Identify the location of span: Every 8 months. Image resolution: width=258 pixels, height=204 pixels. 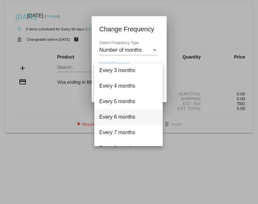
(129, 148).